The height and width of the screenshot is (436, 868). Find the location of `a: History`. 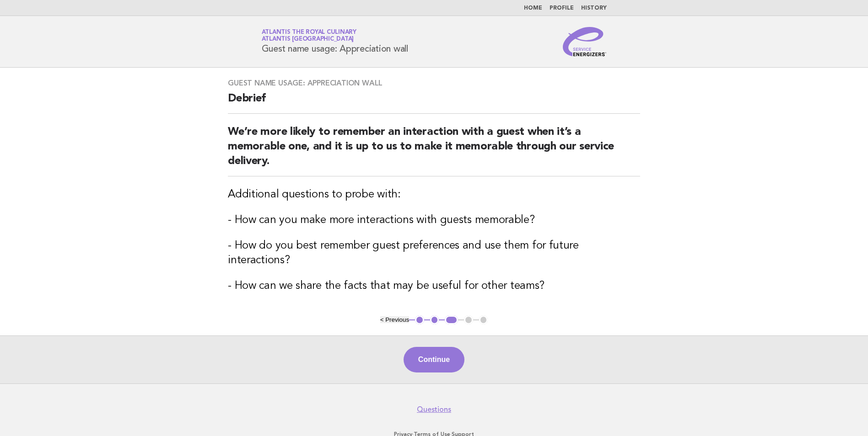

a: History is located at coordinates (593, 9).